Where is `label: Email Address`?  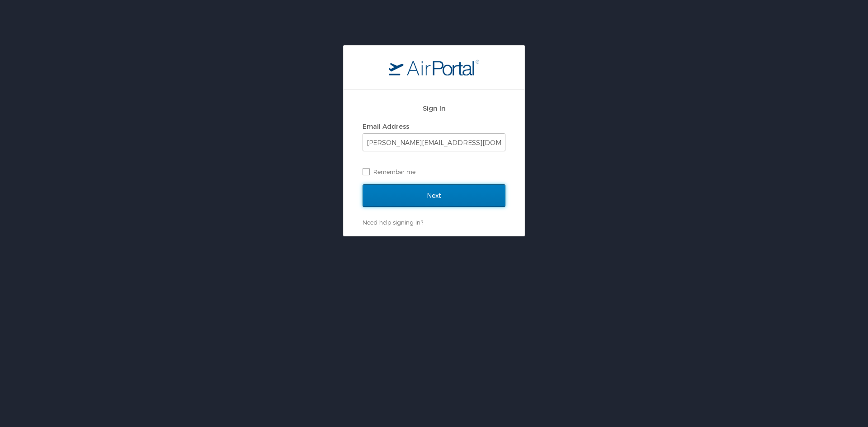
label: Email Address is located at coordinates (386, 126).